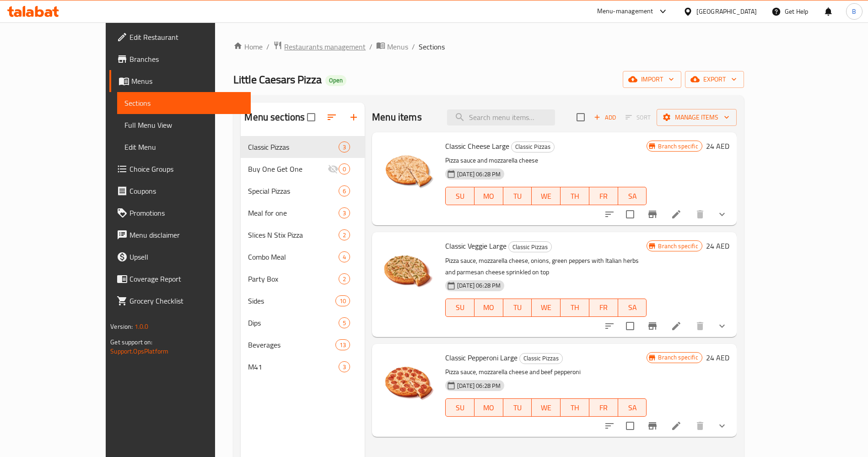 Image resolution: width=868 pixels, height=457 pixels. I want to click on div: Buy One Get One, so click(288, 169).